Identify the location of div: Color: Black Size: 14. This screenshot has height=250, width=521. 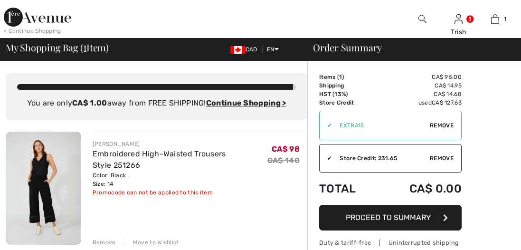
(180, 180).